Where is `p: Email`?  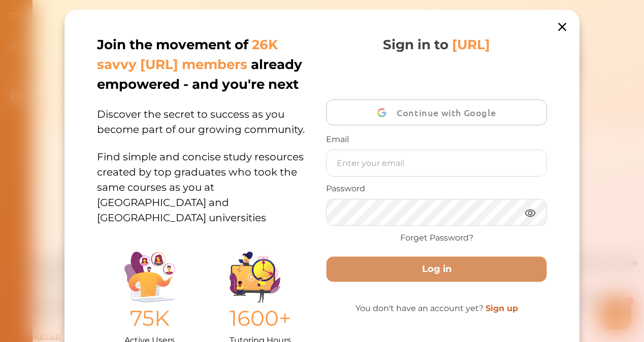
p: Email is located at coordinates (436, 139).